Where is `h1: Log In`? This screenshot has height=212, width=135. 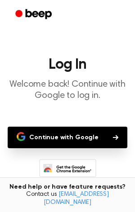
h1: Log In is located at coordinates (67, 65).